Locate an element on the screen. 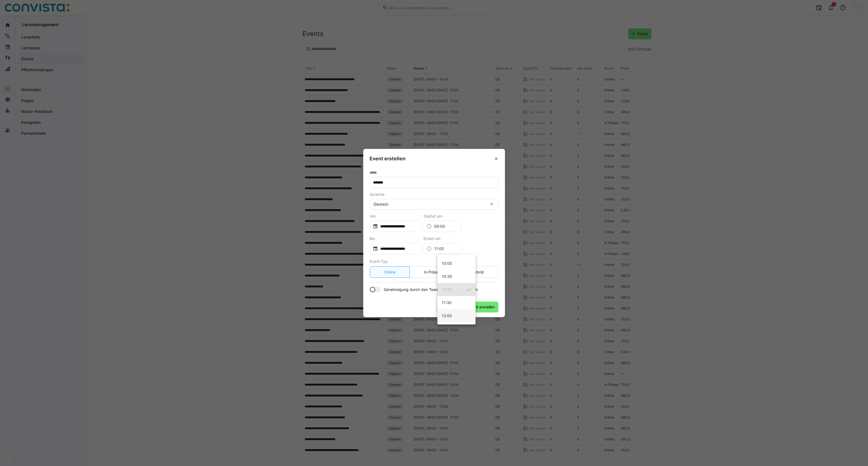 This screenshot has height=466, width=868. span: Bis is located at coordinates (372, 238).